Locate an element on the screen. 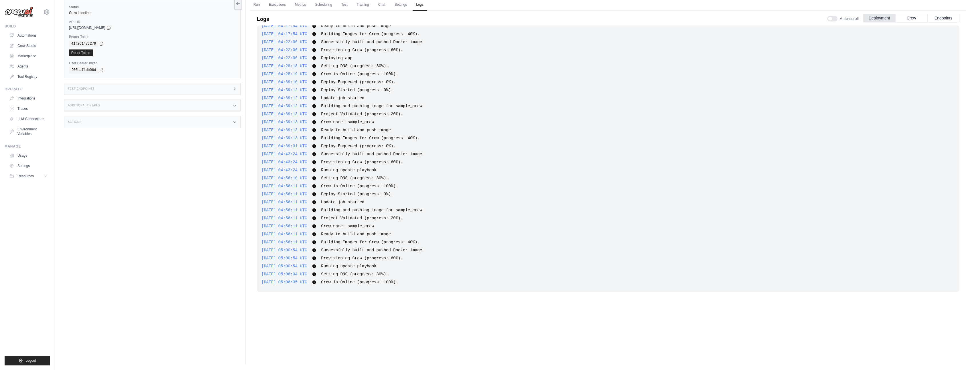 The width and height of the screenshot is (980, 370). a: Integrations is located at coordinates (29, 98).